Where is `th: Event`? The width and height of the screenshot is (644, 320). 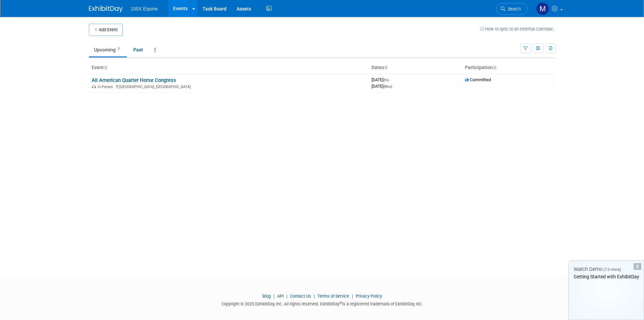
th: Event is located at coordinates (229, 68).